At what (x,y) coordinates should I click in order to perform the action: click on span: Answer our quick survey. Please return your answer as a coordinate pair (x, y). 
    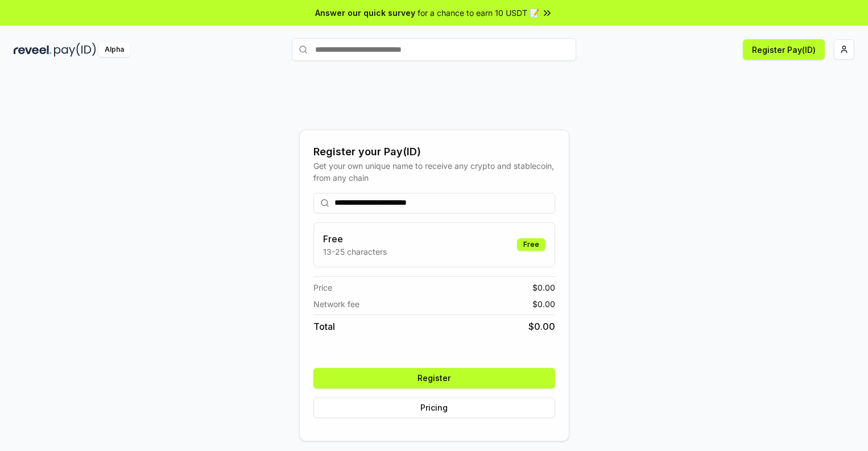
    Looking at the image, I should click on (365, 13).